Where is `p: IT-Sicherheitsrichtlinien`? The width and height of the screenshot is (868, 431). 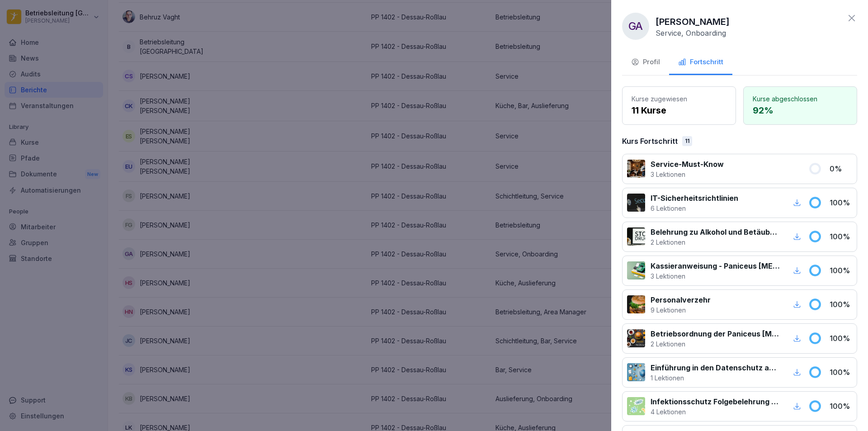 p: IT-Sicherheitsrichtlinien is located at coordinates (694, 198).